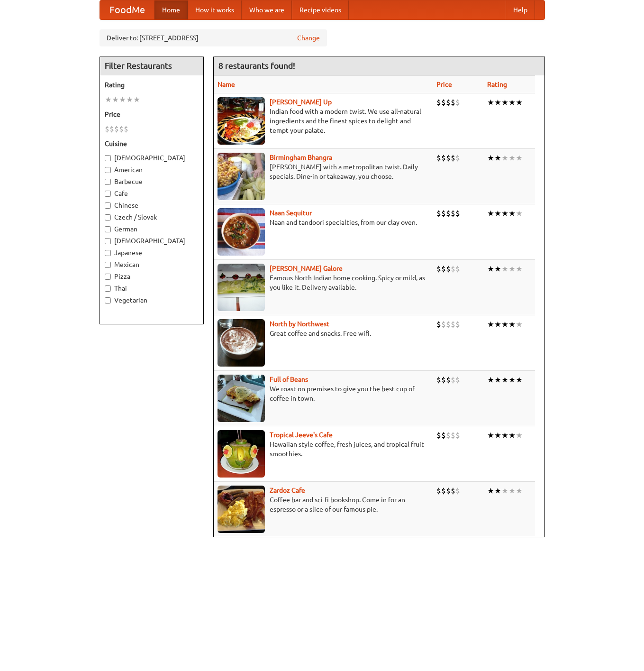 This screenshot has width=644, height=671. I want to click on label: Cafe, so click(151, 193).